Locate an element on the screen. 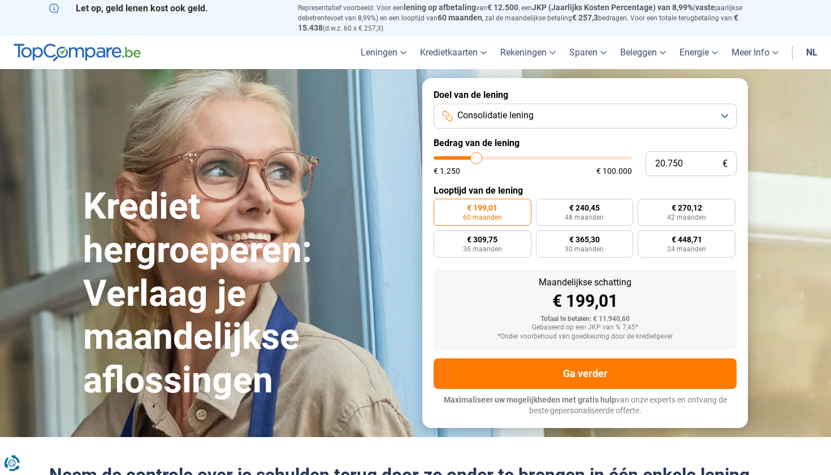 This screenshot has width=831, height=475. span: 24 maanden is located at coordinates (687, 249).